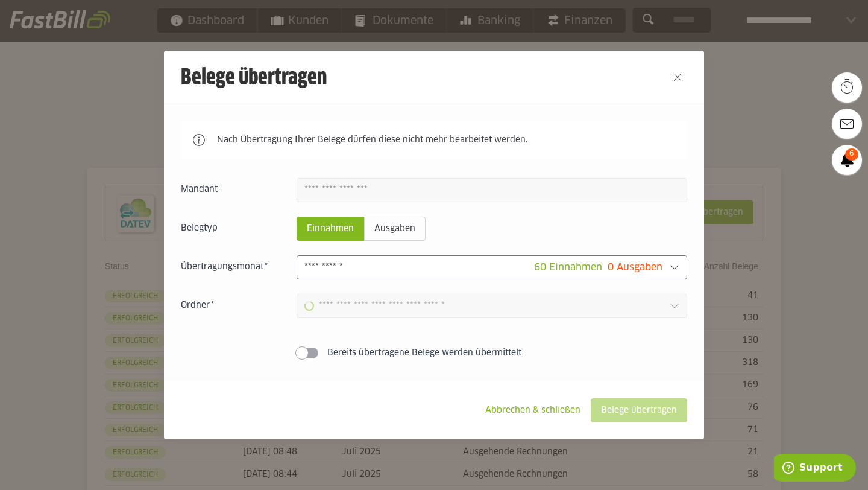  I want to click on span: 60 Einnahmen, so click(568, 267).